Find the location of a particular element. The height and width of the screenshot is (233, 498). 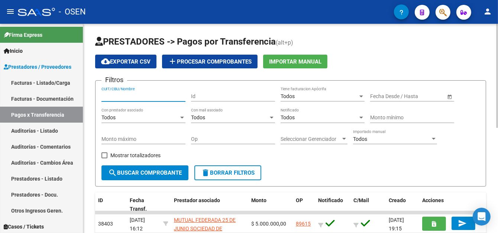

span: Buscar Comprobante is located at coordinates (145, 173).